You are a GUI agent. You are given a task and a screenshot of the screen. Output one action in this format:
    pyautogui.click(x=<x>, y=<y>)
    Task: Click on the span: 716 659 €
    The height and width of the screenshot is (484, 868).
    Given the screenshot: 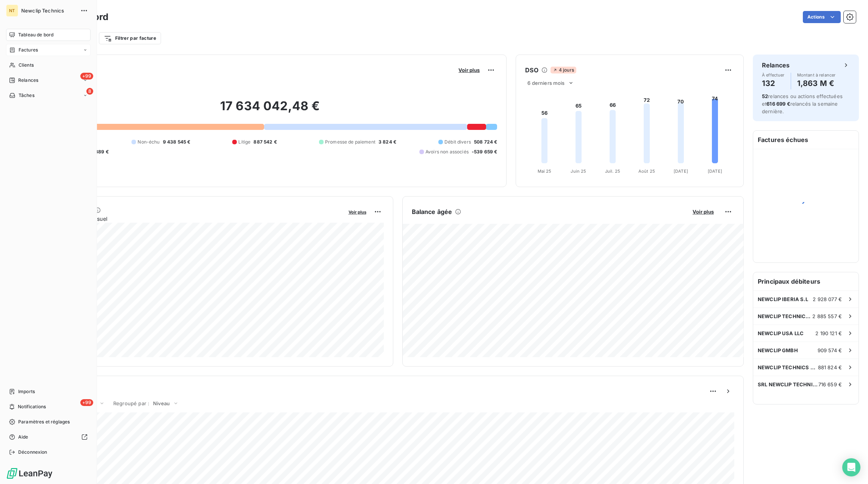 What is the action you would take?
    pyautogui.click(x=830, y=385)
    